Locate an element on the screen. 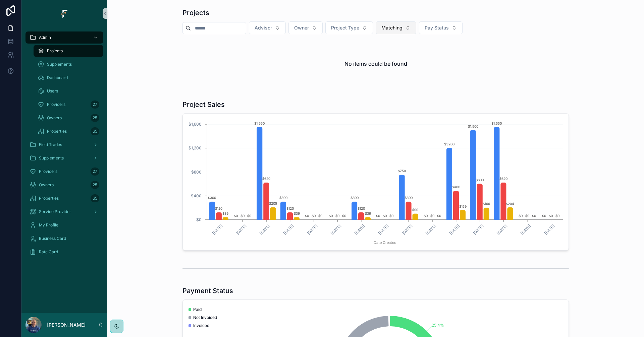  tspan: $400 is located at coordinates (196, 196).